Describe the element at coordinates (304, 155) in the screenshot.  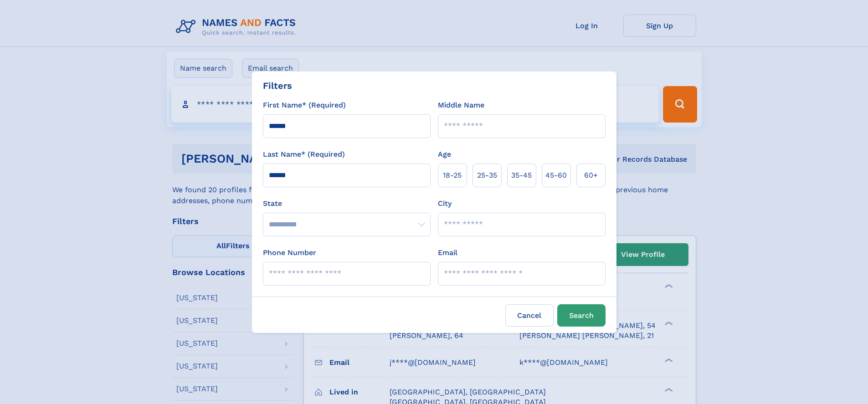
I see `label: Last Name* (Required)` at that location.